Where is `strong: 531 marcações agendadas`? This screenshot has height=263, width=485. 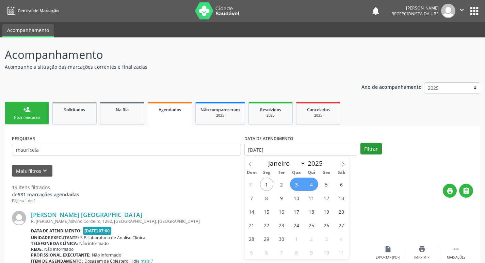 strong: 531 marcações agendadas is located at coordinates (48, 194).